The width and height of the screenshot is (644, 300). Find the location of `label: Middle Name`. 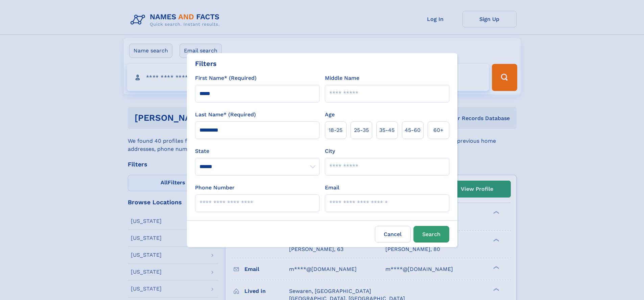

label: Middle Name is located at coordinates (343, 79).